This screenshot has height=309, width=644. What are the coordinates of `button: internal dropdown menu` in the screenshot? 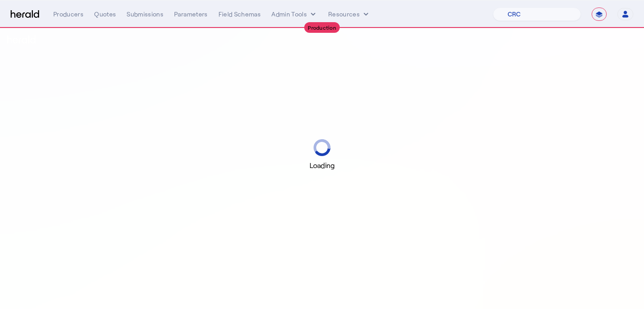 It's located at (294, 14).